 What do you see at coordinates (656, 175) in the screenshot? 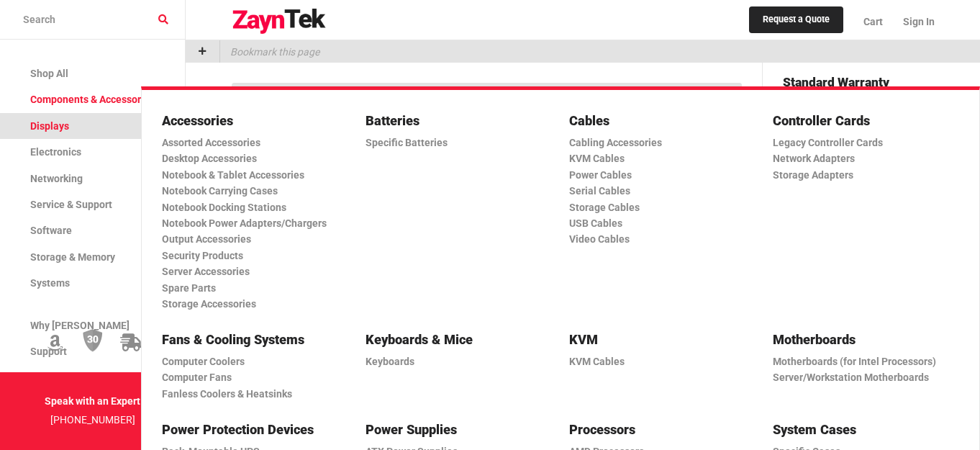
I see `a: Power Cables` at bounding box center [656, 175].